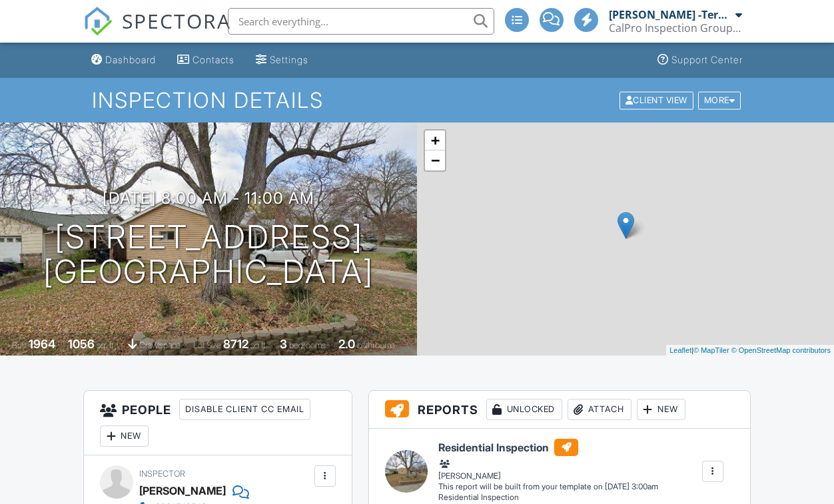  What do you see at coordinates (706, 59) in the screenshot?
I see `div: Support Center` at bounding box center [706, 59].